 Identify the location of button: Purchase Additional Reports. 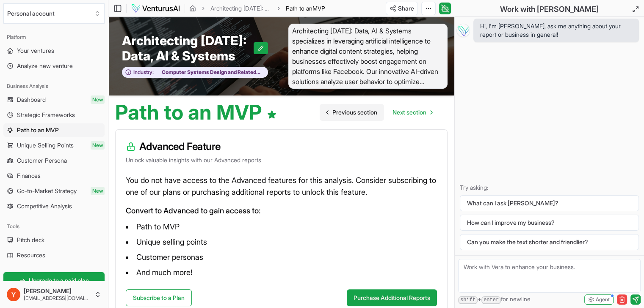
(392, 298).